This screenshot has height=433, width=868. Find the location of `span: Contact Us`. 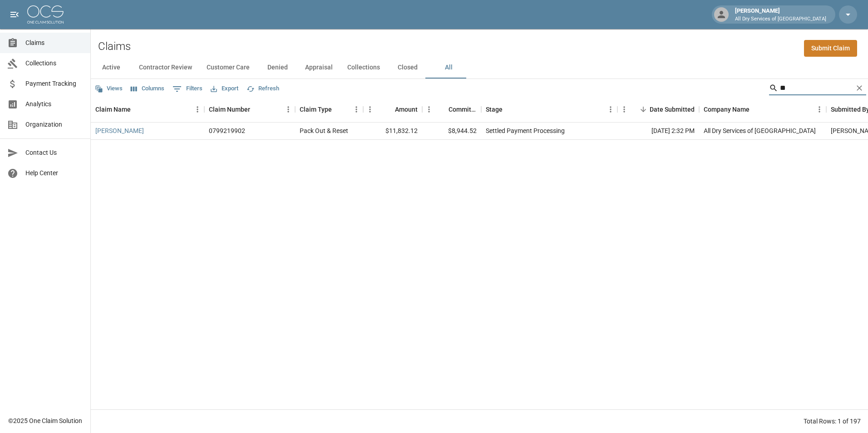

span: Contact Us is located at coordinates (54, 152).